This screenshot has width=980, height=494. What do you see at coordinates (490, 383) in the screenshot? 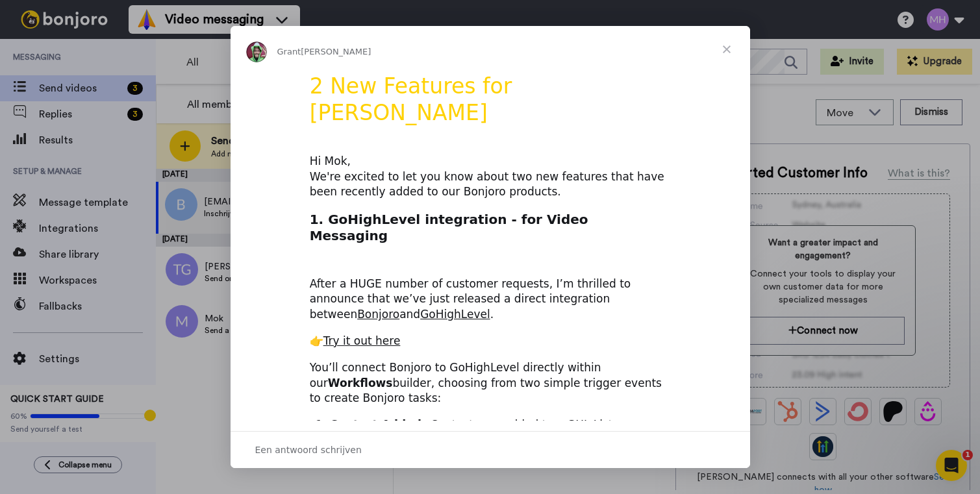
I see `div: You’ll connect Bonjoro to GoHighLevel directly within our builder, choosing from two simple trigg...` at bounding box center [490, 383].